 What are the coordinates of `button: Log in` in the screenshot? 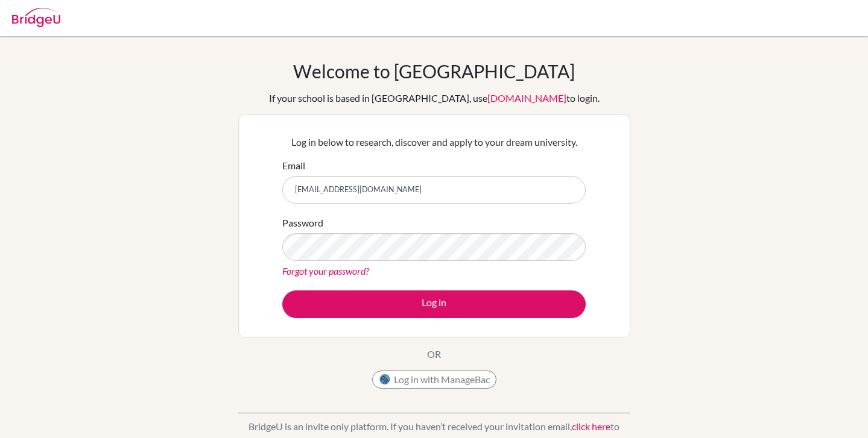 It's located at (434, 305).